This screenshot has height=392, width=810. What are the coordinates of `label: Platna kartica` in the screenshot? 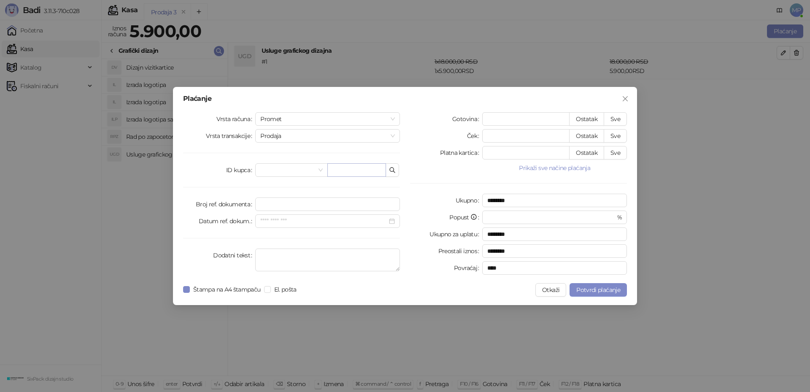 It's located at (461, 153).